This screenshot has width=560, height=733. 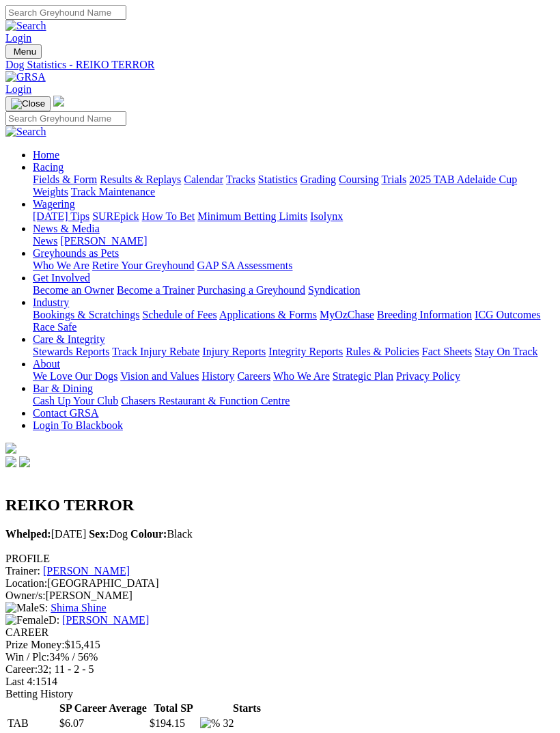 I want to click on td: $6.07, so click(x=103, y=724).